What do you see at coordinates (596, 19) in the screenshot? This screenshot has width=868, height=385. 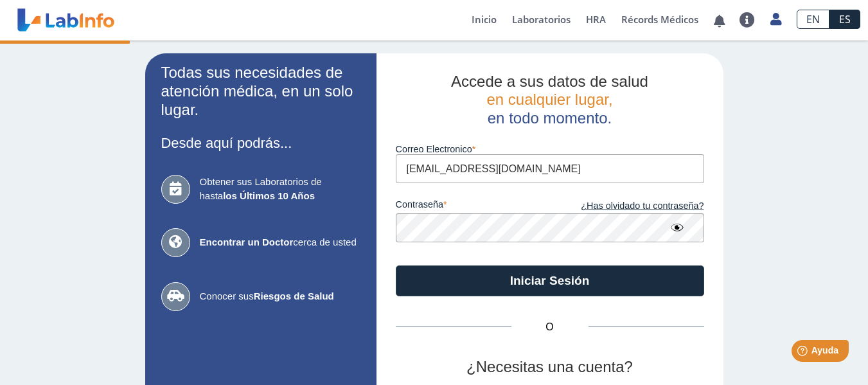 I see `span: HRA` at bounding box center [596, 19].